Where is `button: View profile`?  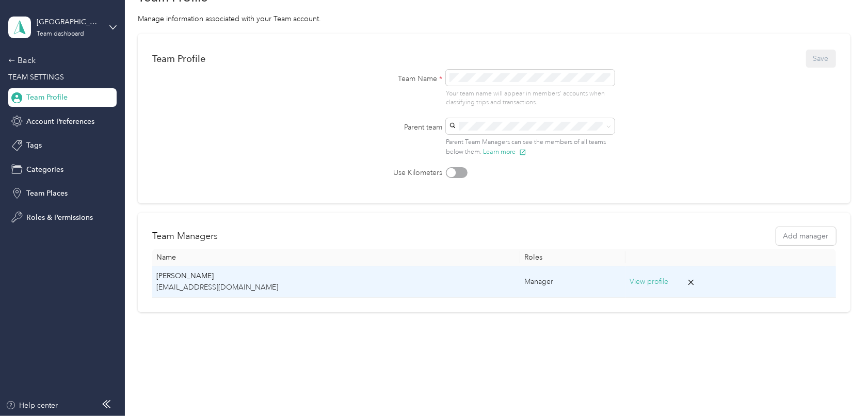
button: View profile is located at coordinates (649, 282).